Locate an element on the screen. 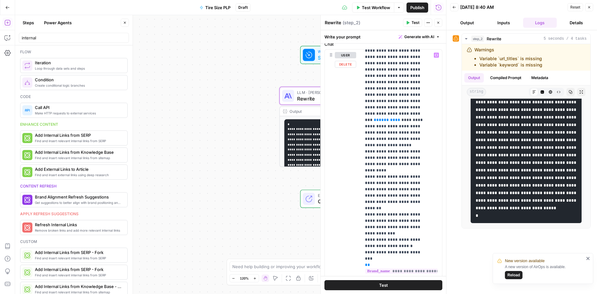  li: Variable `keyword` is missing is located at coordinates (511, 65).